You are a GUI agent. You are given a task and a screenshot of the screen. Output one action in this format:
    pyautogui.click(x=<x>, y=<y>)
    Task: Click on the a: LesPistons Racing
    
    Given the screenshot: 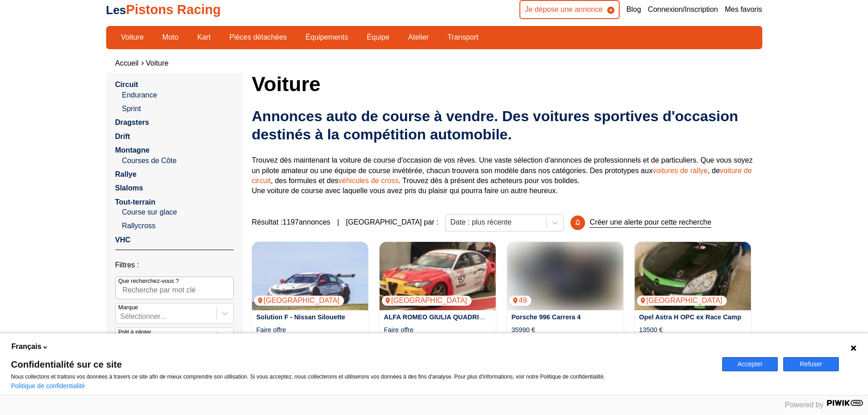 What is the action you would take?
    pyautogui.click(x=164, y=10)
    